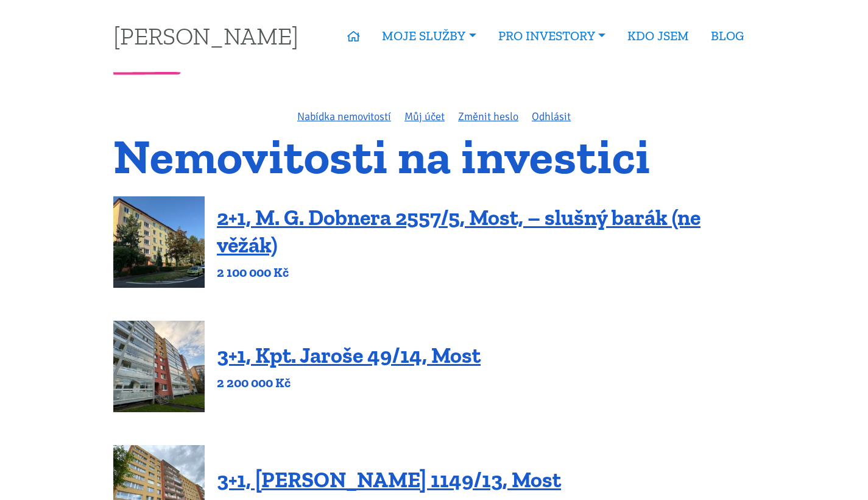 This screenshot has width=868, height=500. Describe the element at coordinates (429, 36) in the screenshot. I see `a: MOJE SLUŽBY` at that location.